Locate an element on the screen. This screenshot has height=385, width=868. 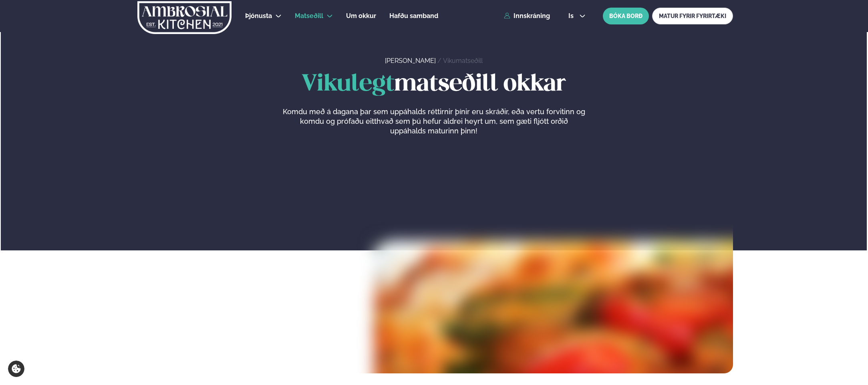
a: Innskráning is located at coordinates (527, 16).